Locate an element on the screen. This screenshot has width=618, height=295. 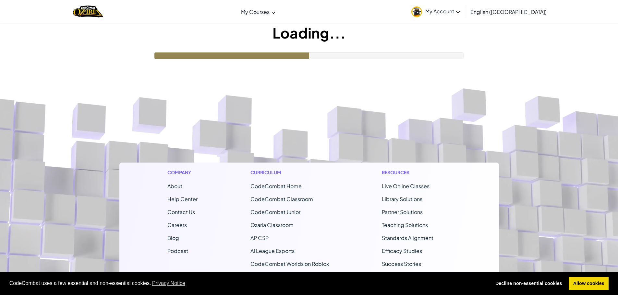
a: CodeCombat Junior is located at coordinates (275, 212).